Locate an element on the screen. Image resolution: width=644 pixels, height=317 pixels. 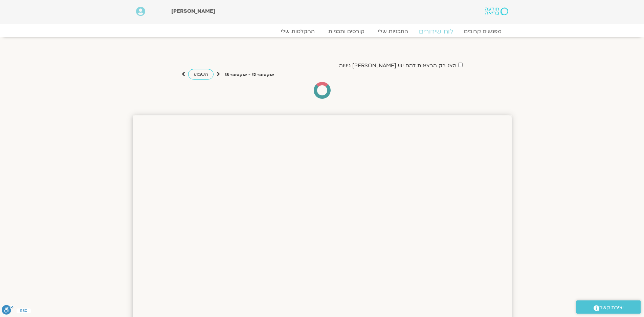
a: לוח שידורים is located at coordinates (436, 31).